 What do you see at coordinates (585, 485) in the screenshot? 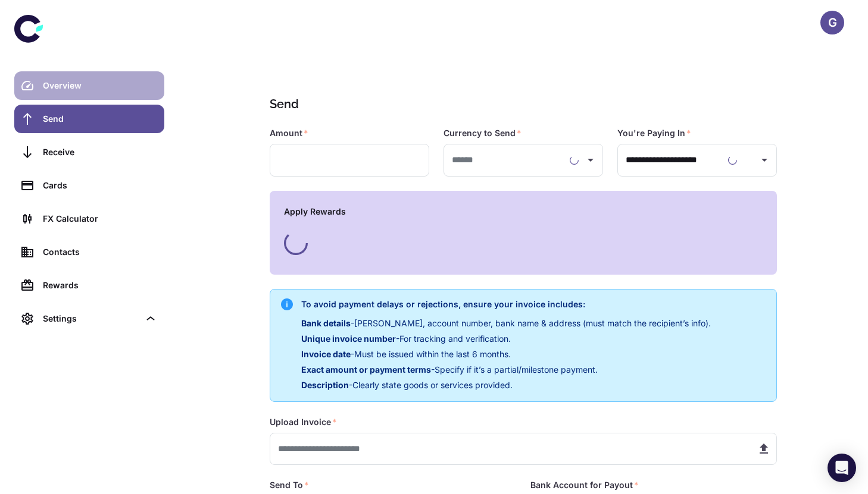
I see `label: Bank Account for Payout` at bounding box center [585, 485].